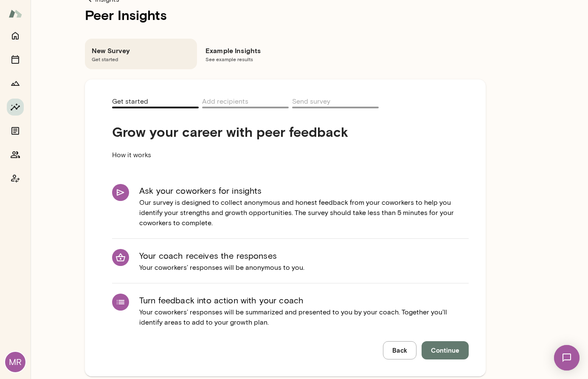 The image size is (588, 379). What do you see at coordinates (16, 155) in the screenshot?
I see `button: Members` at bounding box center [16, 155].